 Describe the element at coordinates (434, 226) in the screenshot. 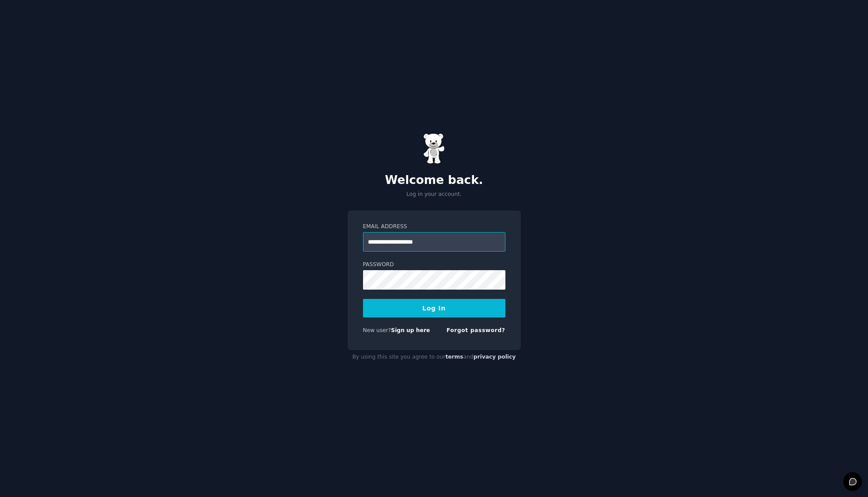

I see `label: Email Address` at that location.